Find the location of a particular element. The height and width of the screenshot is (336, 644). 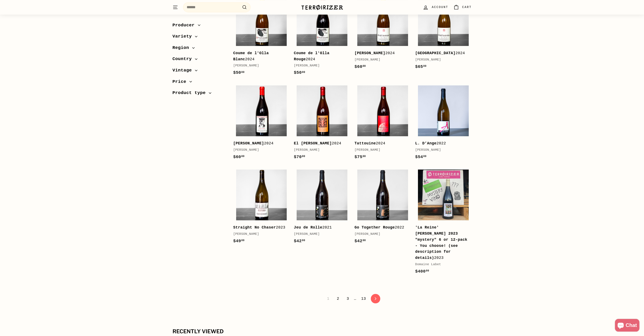

b: Coume de l'Olla Rouge is located at coordinates (311, 56).